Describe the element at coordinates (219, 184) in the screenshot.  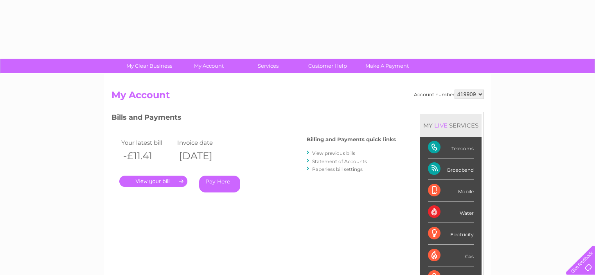
I see `a: Pay Here` at that location.